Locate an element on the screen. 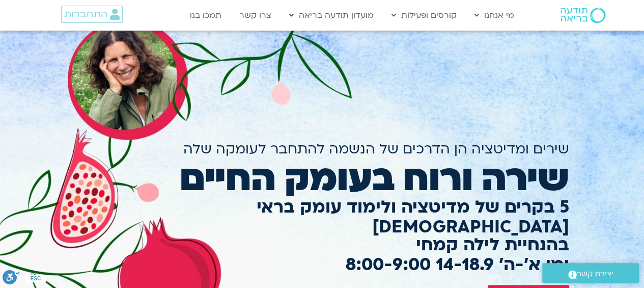 The image size is (644, 288). a: תמכו בנו is located at coordinates (206, 15).